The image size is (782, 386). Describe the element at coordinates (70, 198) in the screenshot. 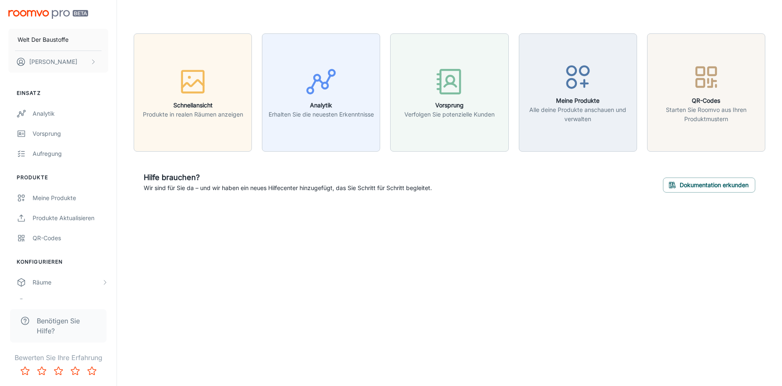

I see `div: Meine Produkte` at that location.